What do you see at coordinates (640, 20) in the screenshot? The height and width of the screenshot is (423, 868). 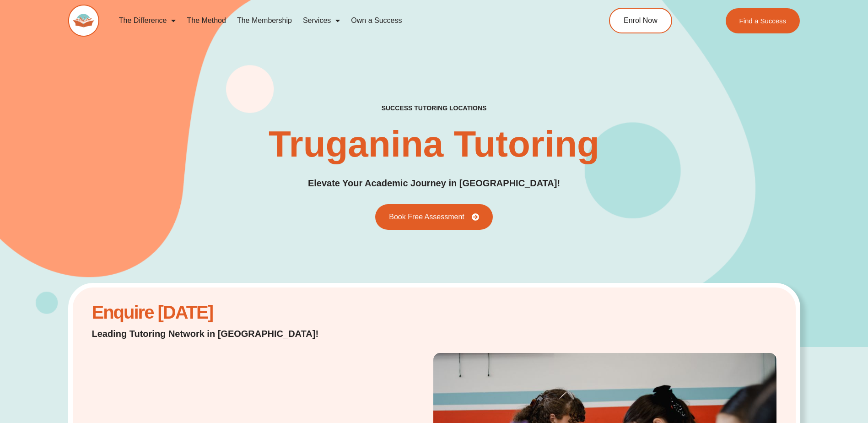 I see `a: Enrol Now` at bounding box center [640, 20].